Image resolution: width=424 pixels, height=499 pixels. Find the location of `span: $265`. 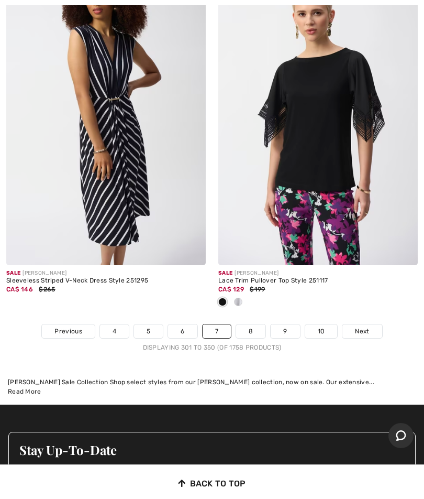

span: $265 is located at coordinates (47, 289).